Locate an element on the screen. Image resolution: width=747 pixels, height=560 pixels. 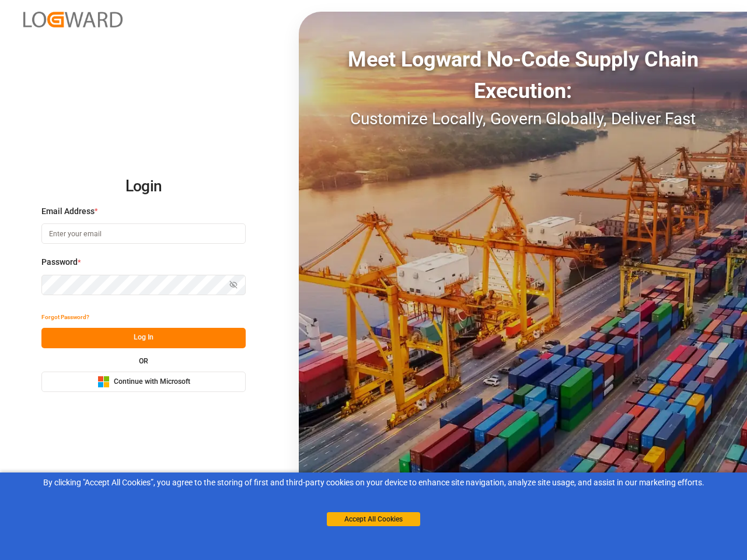
span: Email Address is located at coordinates (68, 211).